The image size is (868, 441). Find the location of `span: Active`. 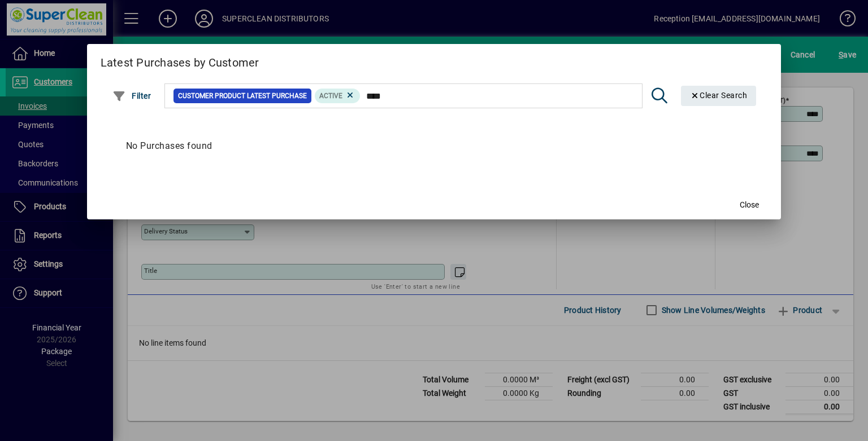

span: Active is located at coordinates (331, 96).